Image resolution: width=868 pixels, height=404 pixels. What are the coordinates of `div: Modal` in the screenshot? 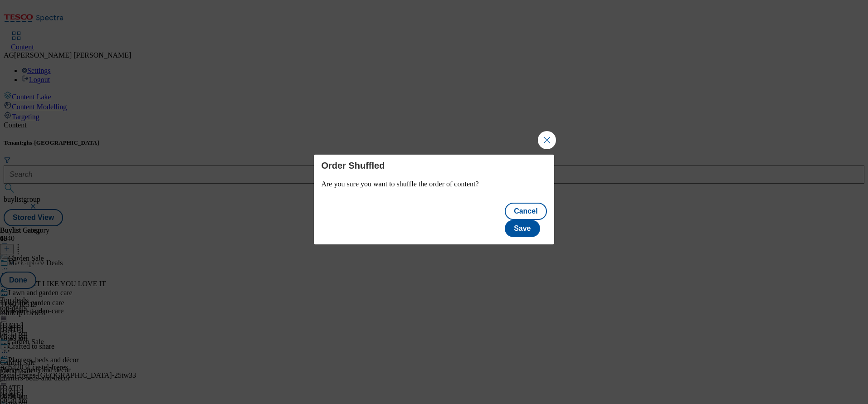 It's located at (434, 199).